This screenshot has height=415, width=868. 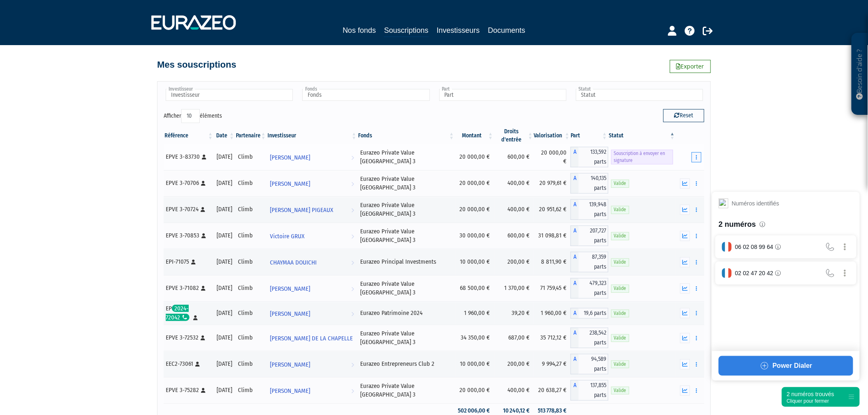 What do you see at coordinates (514, 390) in the screenshot?
I see `td: 400,00 €` at bounding box center [514, 390].